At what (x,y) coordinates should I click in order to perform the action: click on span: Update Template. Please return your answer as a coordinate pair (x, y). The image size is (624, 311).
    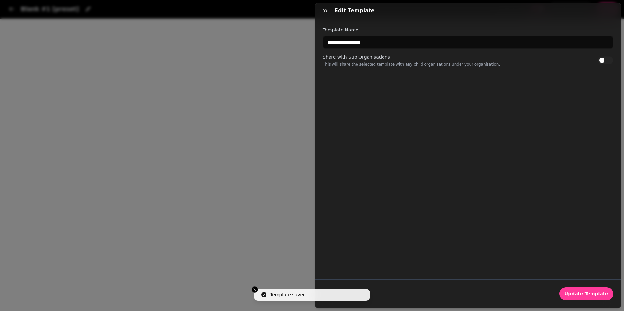
    Looking at the image, I should click on (586, 294).